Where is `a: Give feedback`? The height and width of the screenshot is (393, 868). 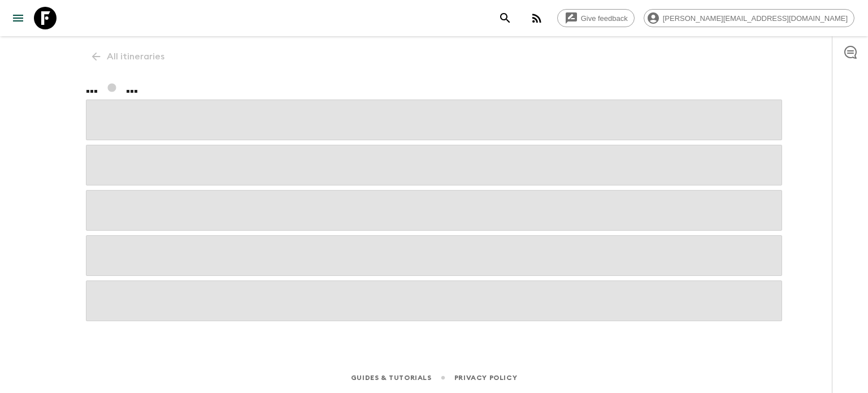 a: Give feedback is located at coordinates (596, 18).